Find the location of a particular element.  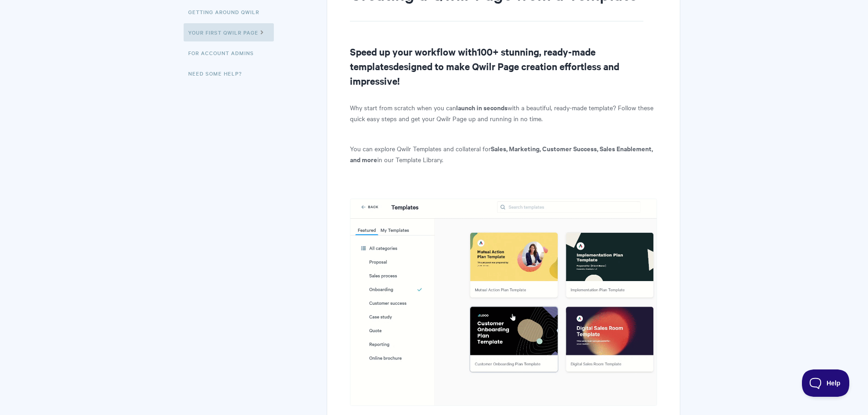

a: For Account Admins is located at coordinates (224, 53).